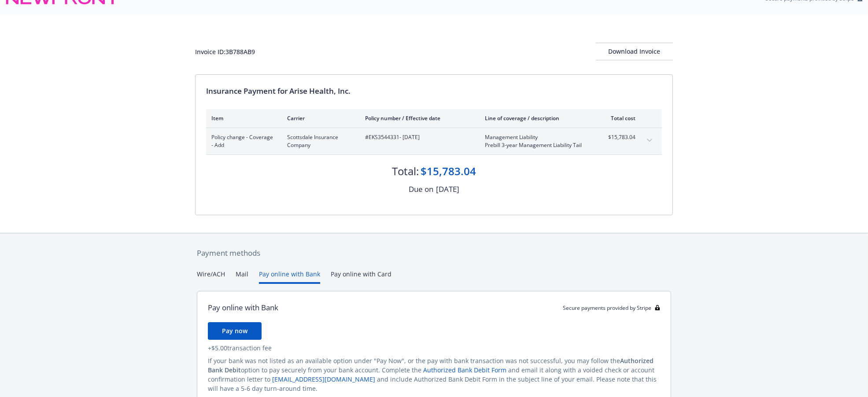 The image size is (868, 397). What do you see at coordinates (319, 141) in the screenshot?
I see `span: Scottsdale Insurance Company` at bounding box center [319, 141].